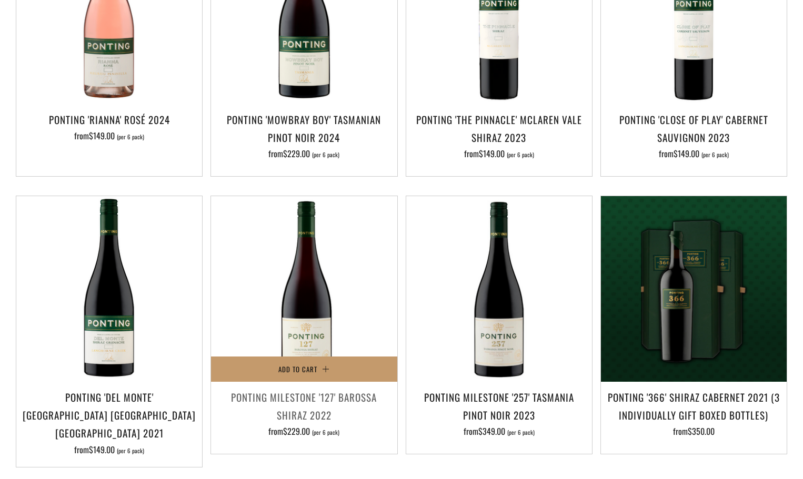 This screenshot has width=803, height=479. What do you see at coordinates (693, 128) in the screenshot?
I see `h3: Ponting 'Close of Play' Cabernet Sauvignon 2023` at bounding box center [693, 128].